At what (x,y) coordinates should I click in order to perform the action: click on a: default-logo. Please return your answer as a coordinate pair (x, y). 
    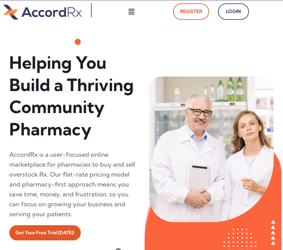
    Looking at the image, I should click on (42, 12).